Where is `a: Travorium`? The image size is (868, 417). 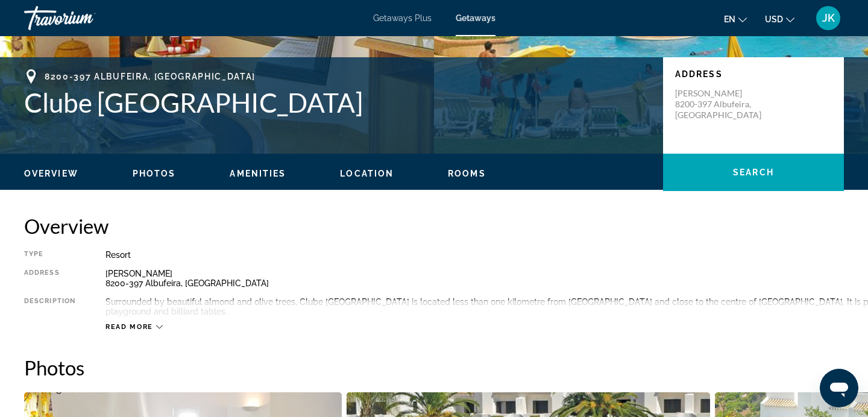 a: Travorium is located at coordinates (85, 18).